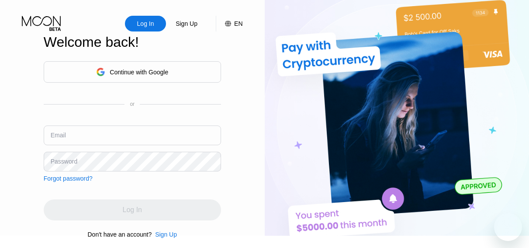 This screenshot has height=248, width=529. I want to click on div: Log In, so click(146, 24).